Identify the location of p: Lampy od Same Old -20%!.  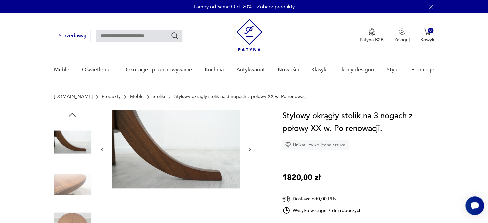
(224, 7).